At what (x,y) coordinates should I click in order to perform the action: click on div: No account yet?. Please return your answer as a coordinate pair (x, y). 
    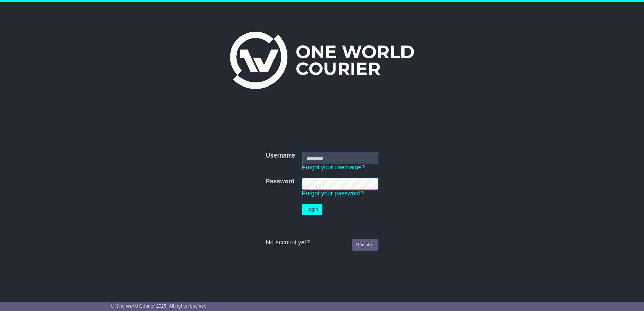
    Looking at the image, I should click on (322, 242).